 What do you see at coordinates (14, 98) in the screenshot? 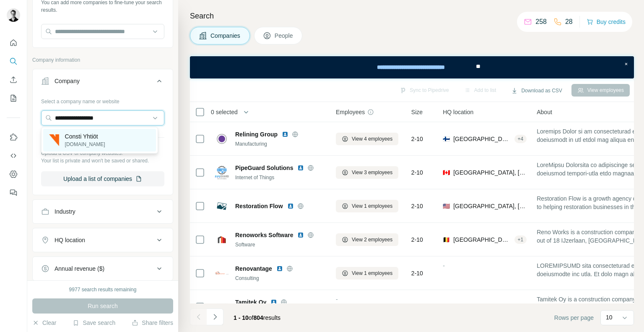
I see `button: My lists` at bounding box center [14, 98].